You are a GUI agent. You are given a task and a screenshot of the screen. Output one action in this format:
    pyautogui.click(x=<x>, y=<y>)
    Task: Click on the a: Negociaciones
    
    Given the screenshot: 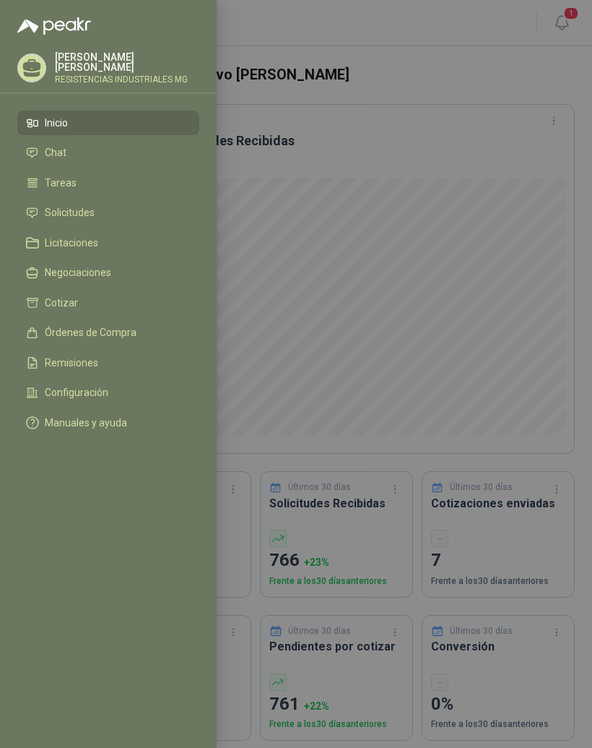 What is the action you would take?
    pyautogui.click(x=108, y=273)
    